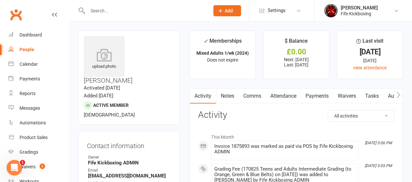 Image resolution: width=412 pixels, height=182 pixels. I want to click on div: Invoice 1875893 was marked as paid via POS by Fife Kickboxing ADMIN, so click(284, 149).